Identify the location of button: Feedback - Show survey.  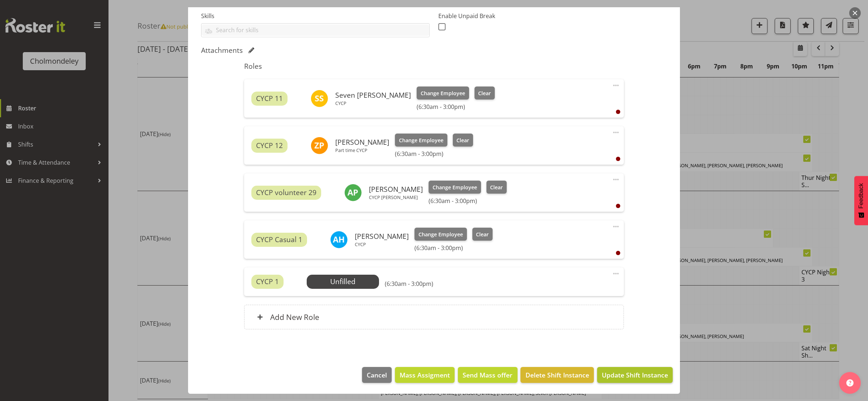
(861, 200).